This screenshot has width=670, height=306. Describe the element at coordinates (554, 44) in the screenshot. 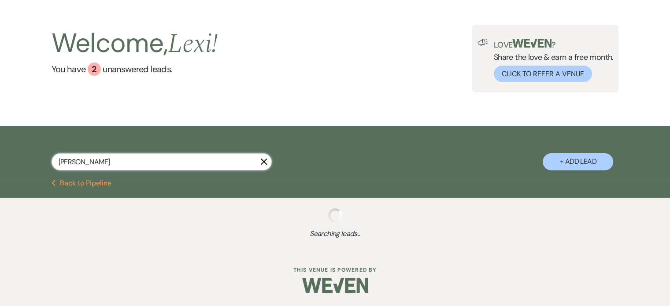

I see `p: Love ?` at that location.